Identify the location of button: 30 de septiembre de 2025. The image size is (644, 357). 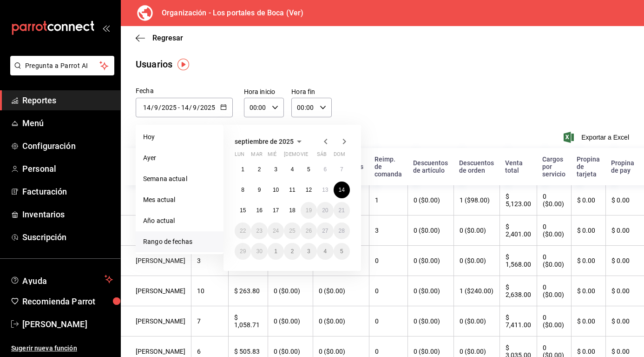
(259, 251).